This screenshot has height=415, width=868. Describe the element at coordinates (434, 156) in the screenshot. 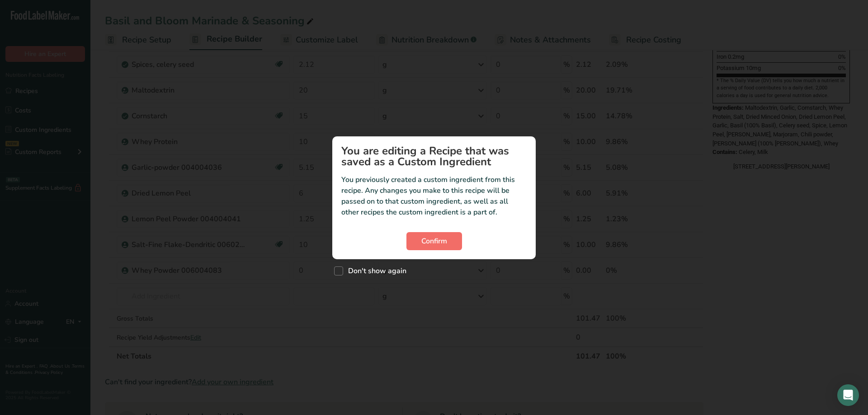

I see `h1: You are editing a Recipe that was saved as a Custom Ingredient` at that location.